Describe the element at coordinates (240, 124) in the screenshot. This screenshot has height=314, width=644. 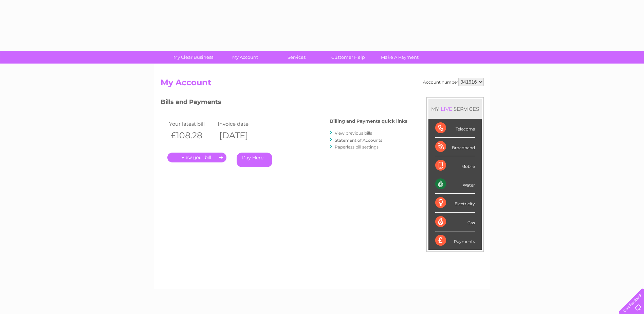
I see `td: Invoice date` at that location.